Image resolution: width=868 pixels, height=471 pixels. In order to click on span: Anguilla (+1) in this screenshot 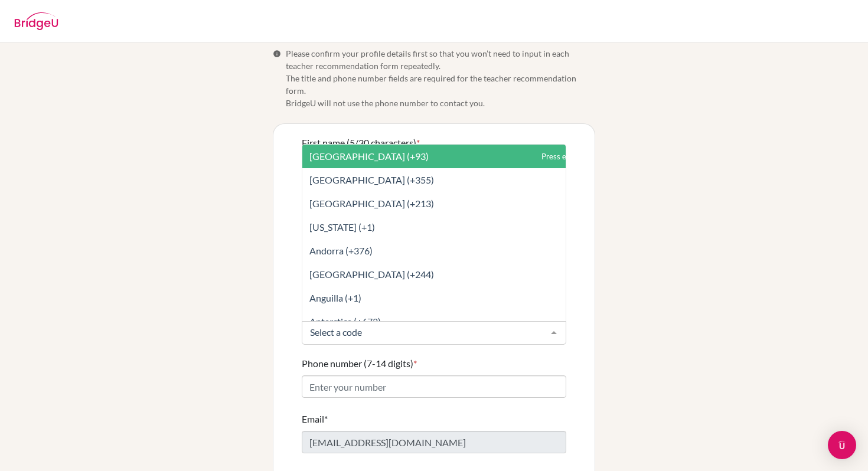, I will do `click(335, 297)`.